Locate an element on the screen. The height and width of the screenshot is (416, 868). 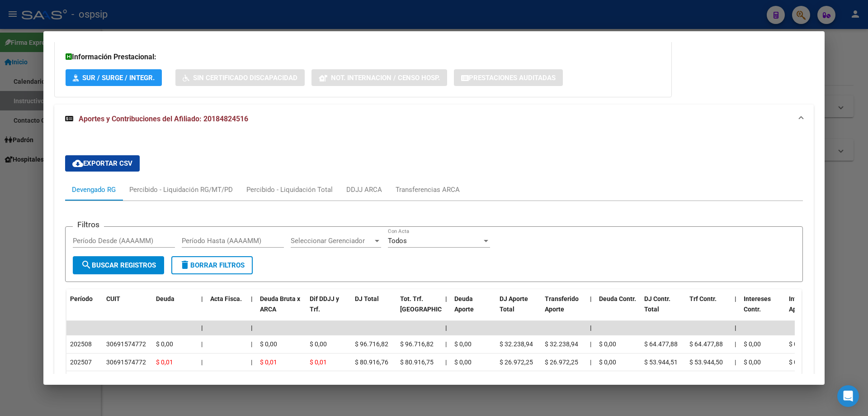
datatable-header-cell: DJ Contr. Total is located at coordinates (663, 309).